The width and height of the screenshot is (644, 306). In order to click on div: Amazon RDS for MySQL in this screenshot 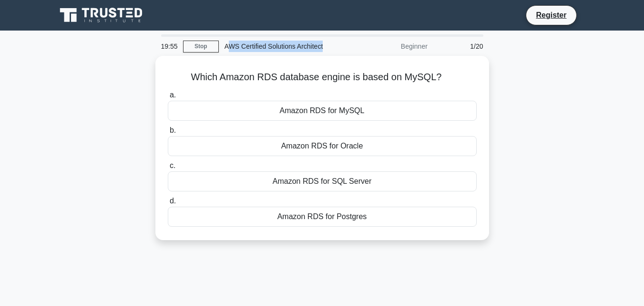, I will do `click(323, 111)`.